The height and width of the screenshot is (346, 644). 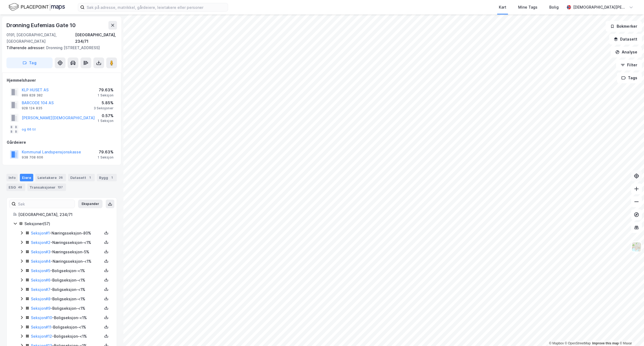 What do you see at coordinates (554, 7) in the screenshot?
I see `div: Bolig` at bounding box center [554, 7].